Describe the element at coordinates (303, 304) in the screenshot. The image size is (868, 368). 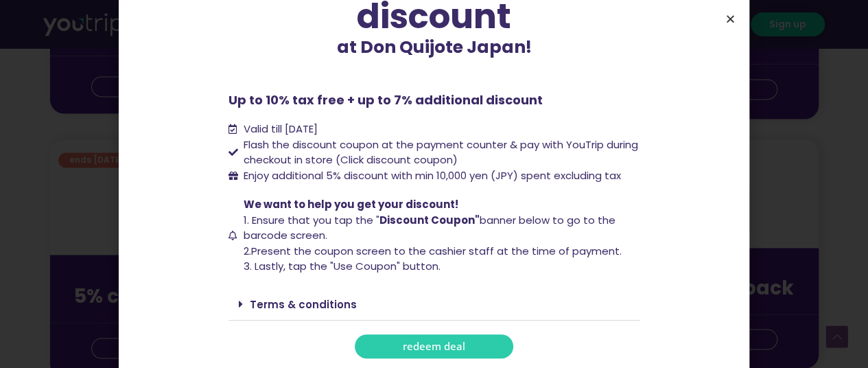
I see `a: Terms & conditions` at that location.